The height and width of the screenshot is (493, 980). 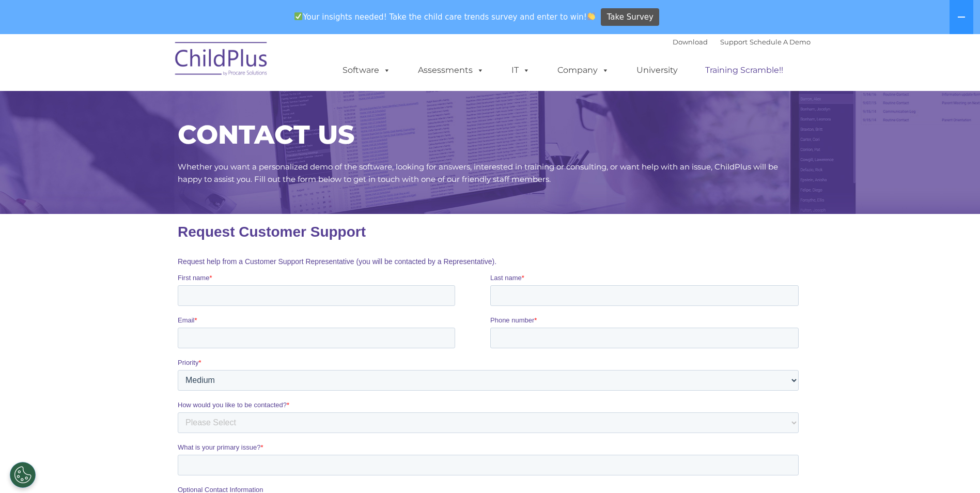 I want to click on span: CONTACT US, so click(x=266, y=134).